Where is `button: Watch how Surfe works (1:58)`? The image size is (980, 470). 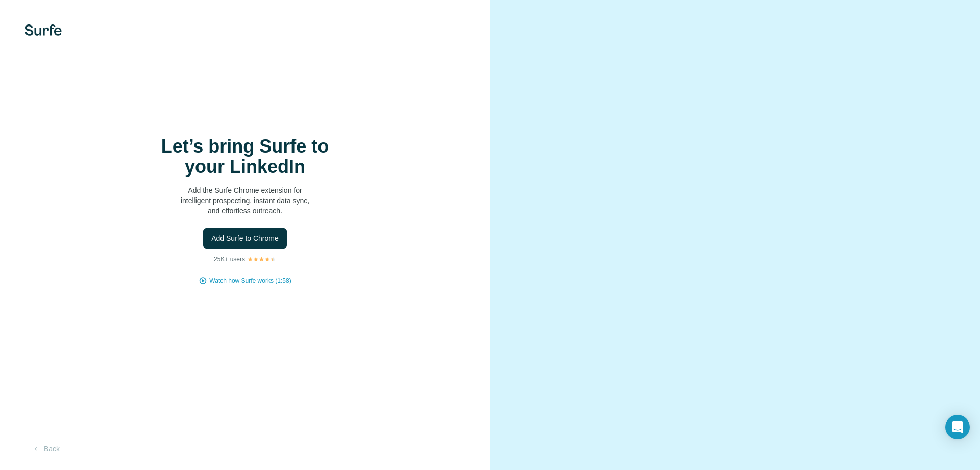 button: Watch how Surfe works (1:58) is located at coordinates (250, 281).